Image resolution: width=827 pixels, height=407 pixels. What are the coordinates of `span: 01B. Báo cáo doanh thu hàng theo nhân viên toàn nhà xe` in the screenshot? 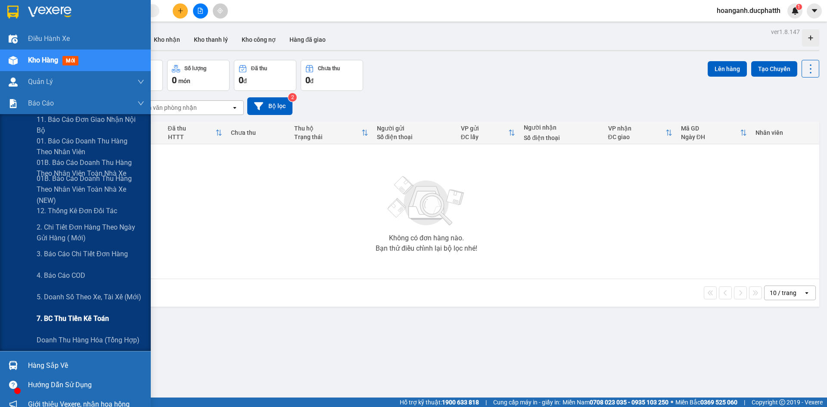 It's located at (91, 168).